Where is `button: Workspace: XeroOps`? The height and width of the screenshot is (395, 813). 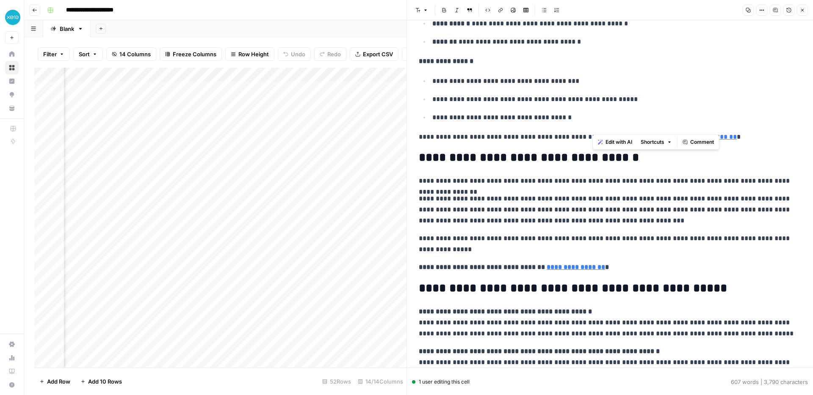 button: Workspace: XeroOps is located at coordinates (12, 17).